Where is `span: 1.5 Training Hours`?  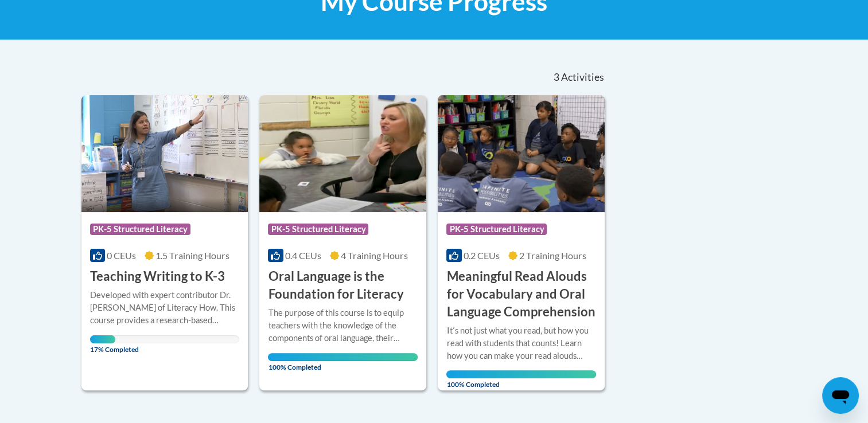
span: 1.5 Training Hours is located at coordinates (192, 255).